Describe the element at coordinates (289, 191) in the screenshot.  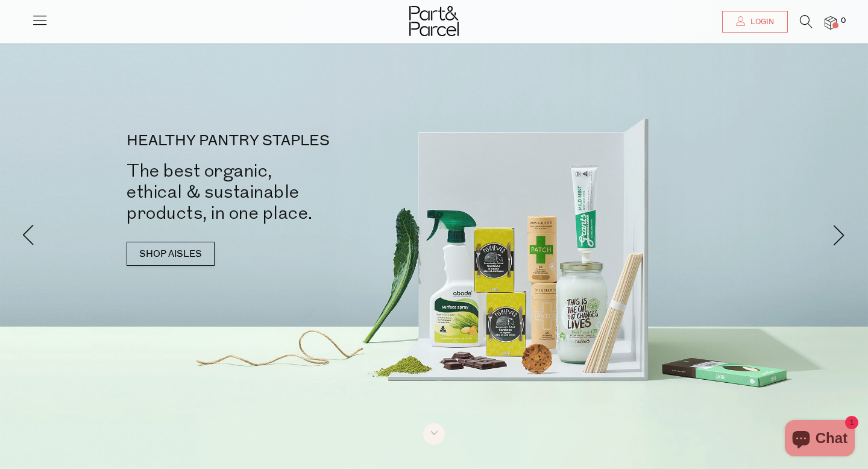
I see `h2: The best organic, ethical & sustainable products, in one place.` at that location.